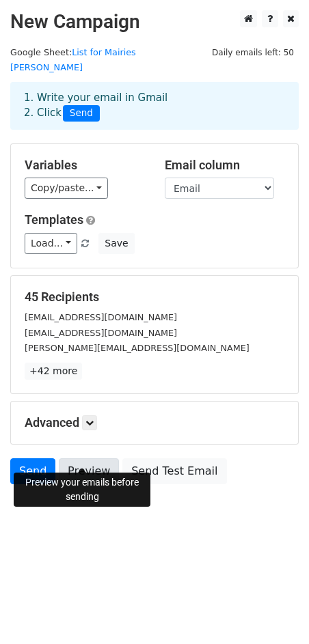  Describe the element at coordinates (73, 60) in the screenshot. I see `small: Google Sheet:` at that location.